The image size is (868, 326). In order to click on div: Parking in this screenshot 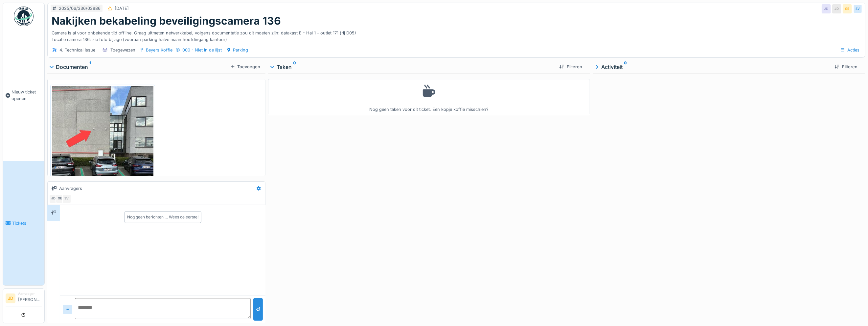, I will do `click(240, 50)`.